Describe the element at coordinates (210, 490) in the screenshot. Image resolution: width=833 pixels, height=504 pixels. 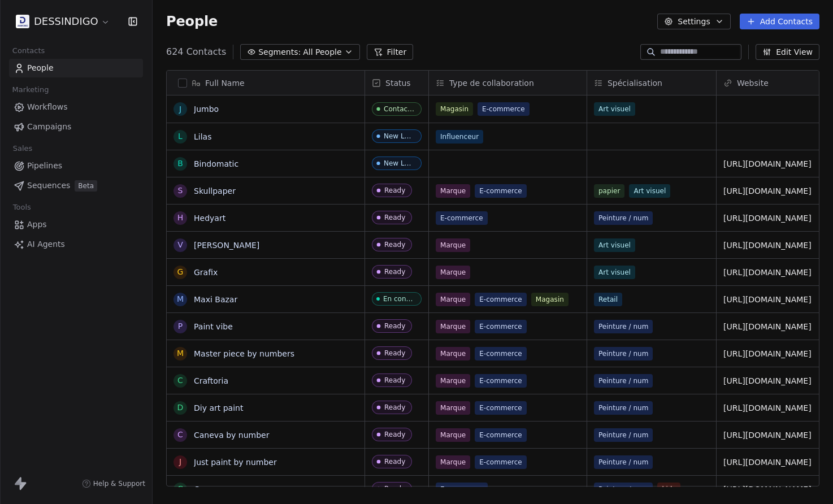
I see `a: Creavea` at that location.